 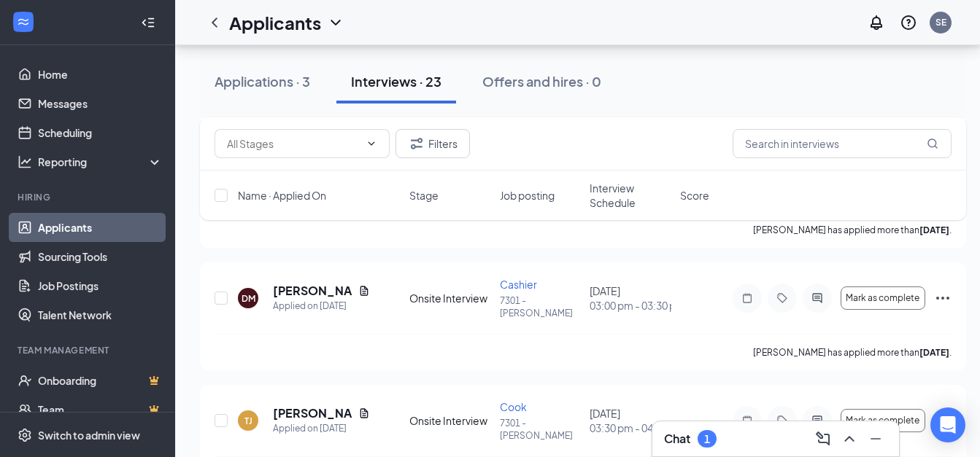 I want to click on a: ChevronLeft, so click(x=214, y=23).